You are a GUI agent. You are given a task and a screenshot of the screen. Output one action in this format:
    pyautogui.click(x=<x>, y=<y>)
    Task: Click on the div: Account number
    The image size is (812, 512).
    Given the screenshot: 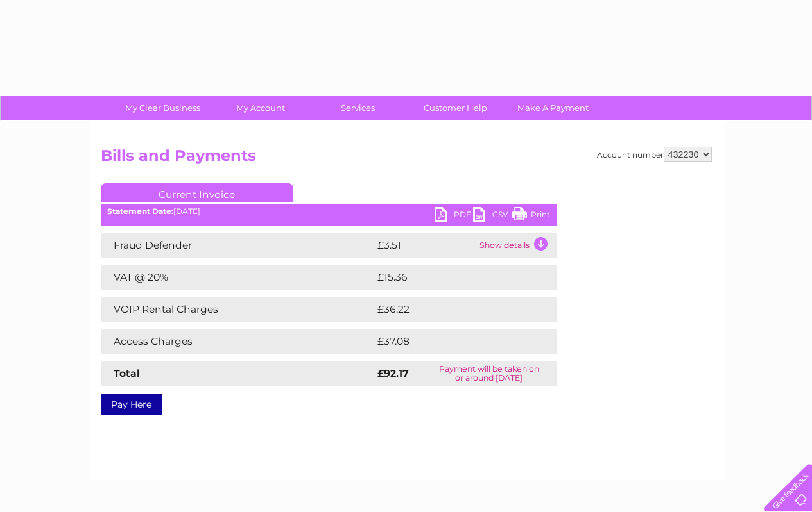 What is the action you would take?
    pyautogui.click(x=654, y=154)
    